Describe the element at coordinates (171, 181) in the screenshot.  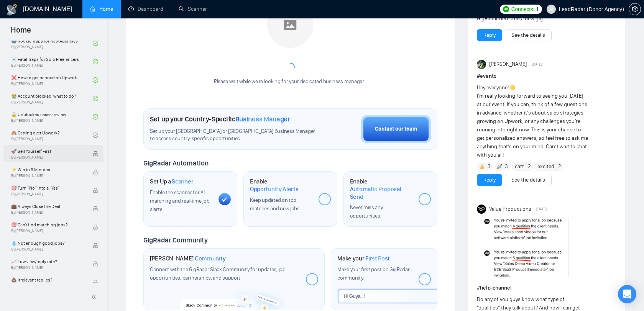
I see `h1: Set Up a` at that location.